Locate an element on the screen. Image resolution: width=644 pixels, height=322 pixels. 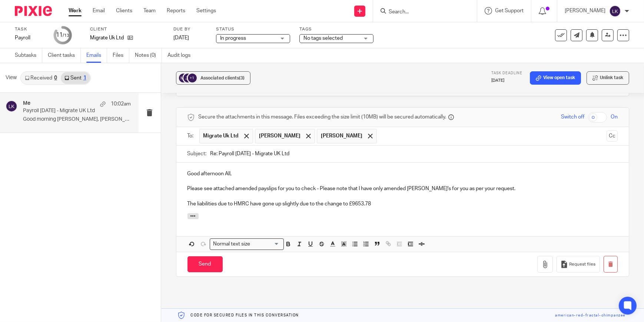
span: View is located at coordinates (12, 77).